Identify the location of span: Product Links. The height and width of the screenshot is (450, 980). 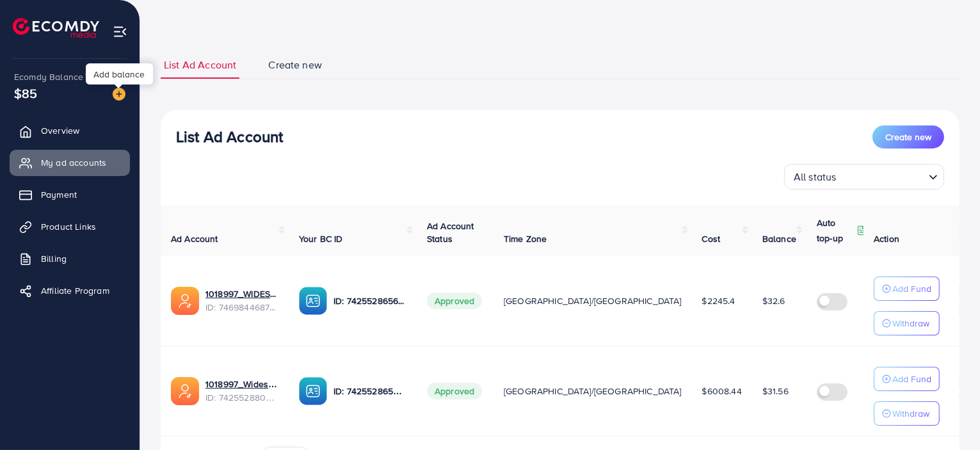
(68, 227).